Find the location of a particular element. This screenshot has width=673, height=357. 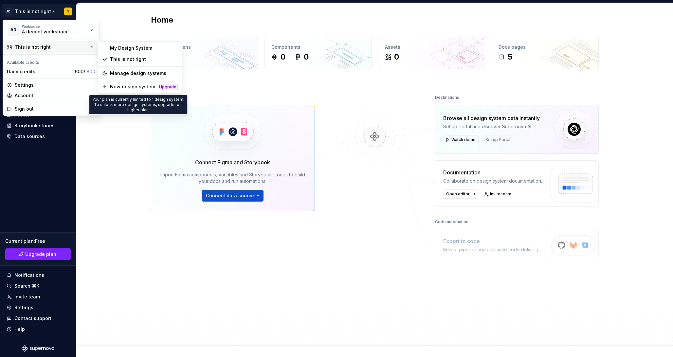

span: 600 / is located at coordinates (85, 71).